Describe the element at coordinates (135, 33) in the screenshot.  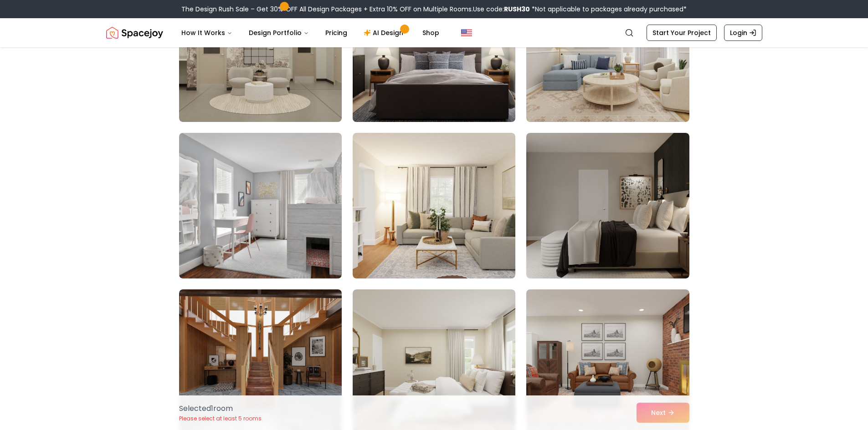
I see `a: Spacejoy` at that location.